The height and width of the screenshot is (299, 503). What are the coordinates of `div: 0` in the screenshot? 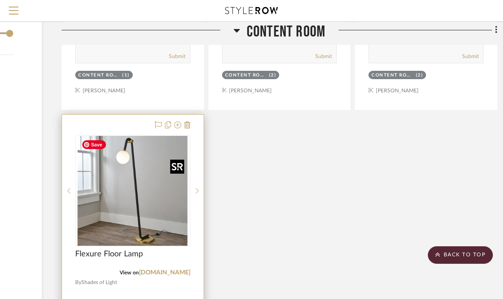 It's located at (133, 191).